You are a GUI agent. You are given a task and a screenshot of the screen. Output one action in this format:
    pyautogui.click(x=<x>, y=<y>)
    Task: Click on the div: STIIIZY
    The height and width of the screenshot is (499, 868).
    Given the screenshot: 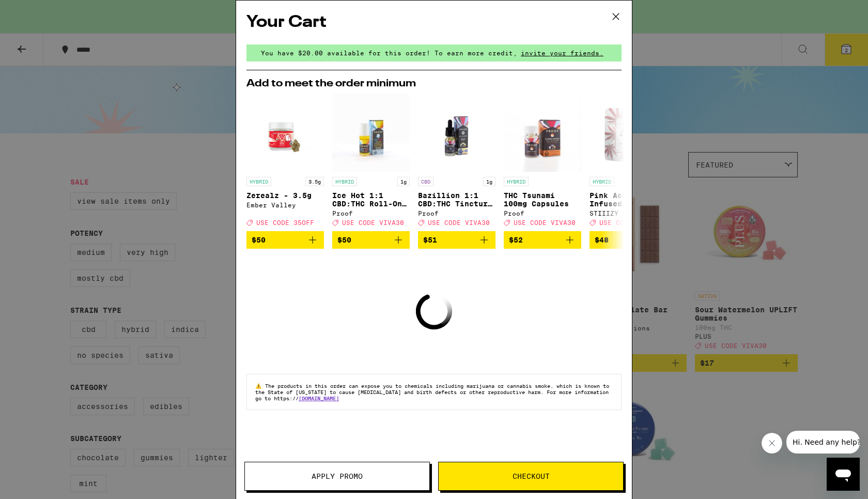 What is the action you would take?
    pyautogui.click(x=628, y=213)
    